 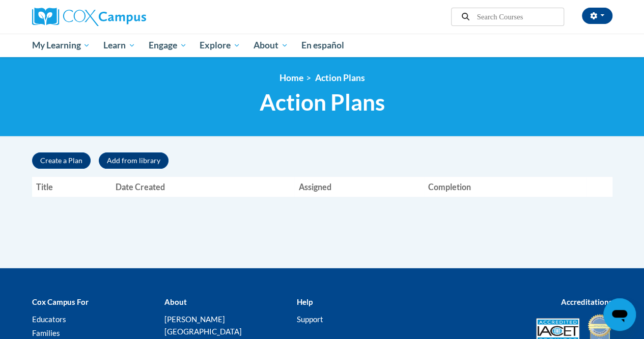 What do you see at coordinates (61, 46) in the screenshot?
I see `a: My Learning` at bounding box center [61, 46].